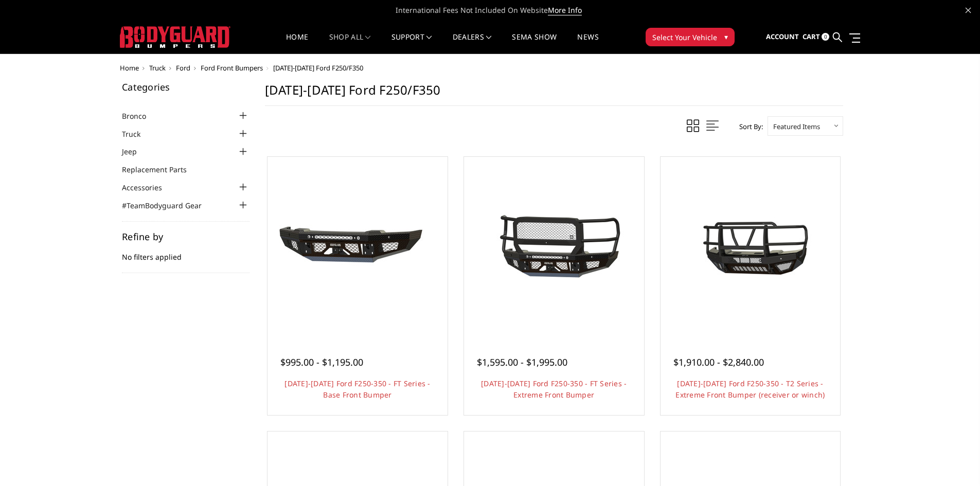  What do you see at coordinates (748, 126) in the screenshot?
I see `label: Sort By:` at bounding box center [748, 126].